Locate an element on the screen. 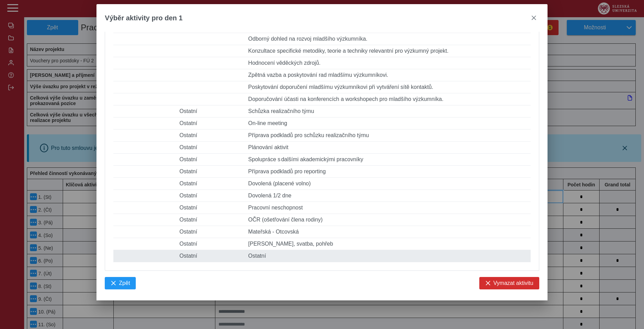  td: Dovolená 1/2 dne is located at coordinates (388, 196).